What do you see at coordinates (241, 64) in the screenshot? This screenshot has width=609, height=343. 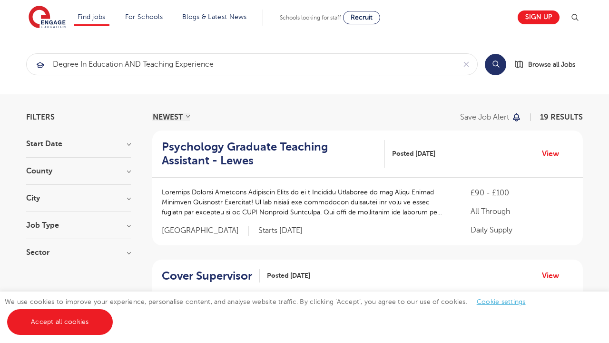 I see `input: Submit` at bounding box center [241, 64].